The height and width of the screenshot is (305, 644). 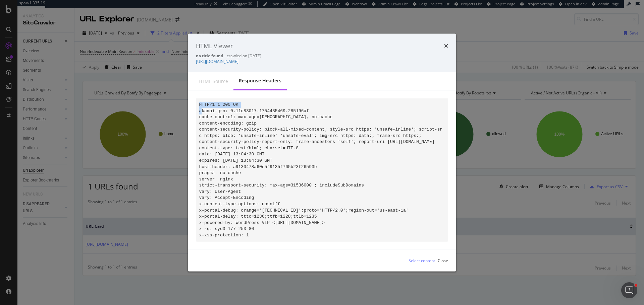 What do you see at coordinates (215, 46) in the screenshot?
I see `div: HTML Viewer` at bounding box center [215, 46].